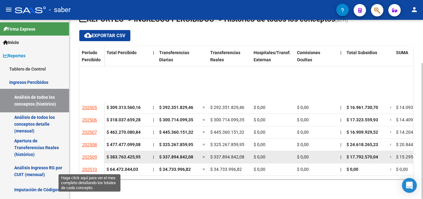  What do you see at coordinates (316, 59) in the screenshot?
I see `datatable-header-cell: Comisiones Ocultas` at bounding box center [316, 59].